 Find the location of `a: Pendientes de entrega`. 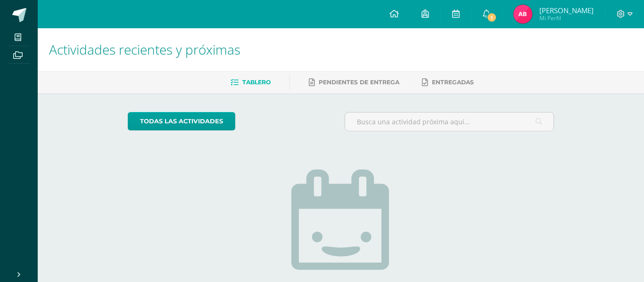

a: Pendientes de entrega is located at coordinates (354, 82).